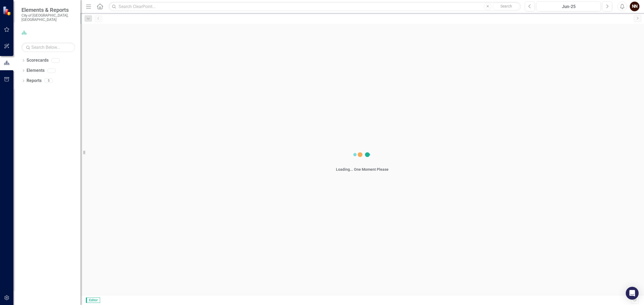 This screenshot has width=644, height=305. I want to click on div: Loading... One Moment Please, so click(362, 170).